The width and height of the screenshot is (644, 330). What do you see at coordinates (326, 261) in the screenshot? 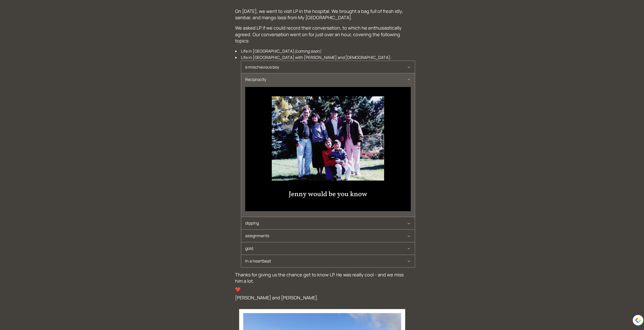
I see `span: In a heartbeat` at bounding box center [326, 261].